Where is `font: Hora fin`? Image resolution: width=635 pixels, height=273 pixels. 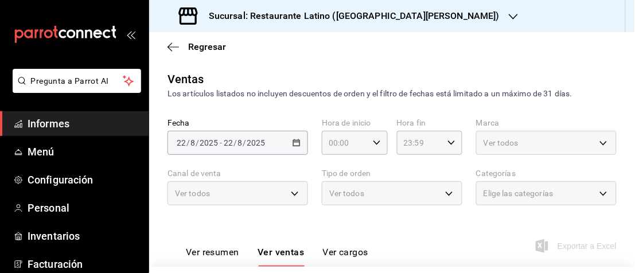
font: Hora fin is located at coordinates (411, 123).